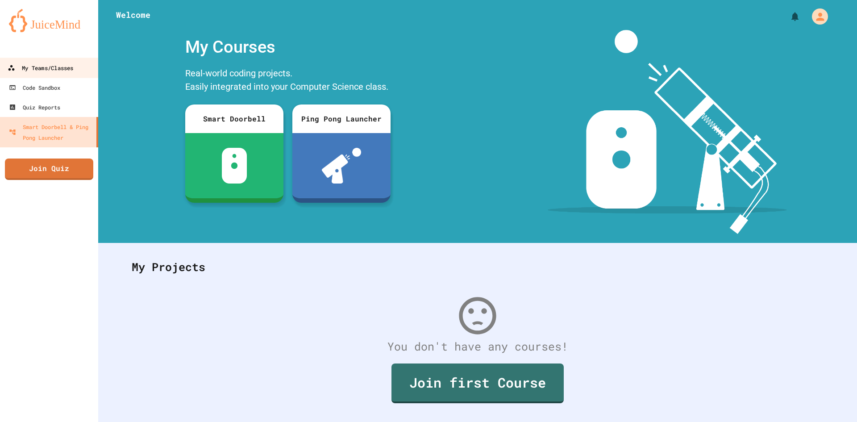 The width and height of the screenshot is (857, 422). What do you see at coordinates (478, 383) in the screenshot?
I see `a: Join first Course` at bounding box center [478, 383].